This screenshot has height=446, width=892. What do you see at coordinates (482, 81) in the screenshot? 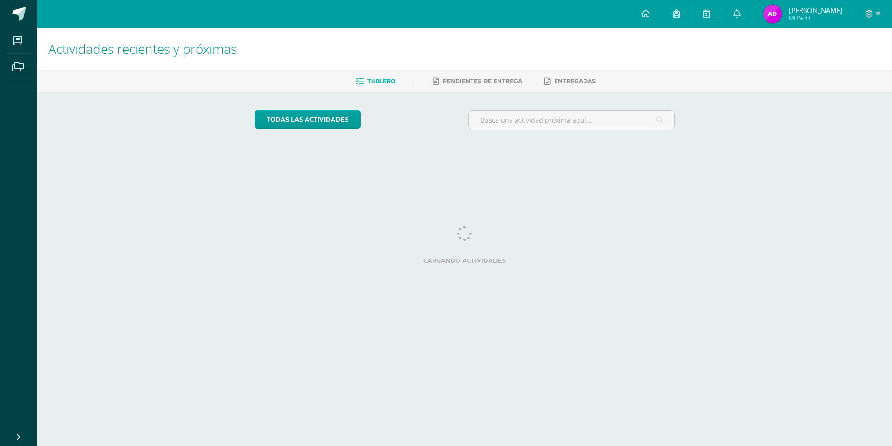
I see `span: Pendientes de entrega` at bounding box center [482, 81].